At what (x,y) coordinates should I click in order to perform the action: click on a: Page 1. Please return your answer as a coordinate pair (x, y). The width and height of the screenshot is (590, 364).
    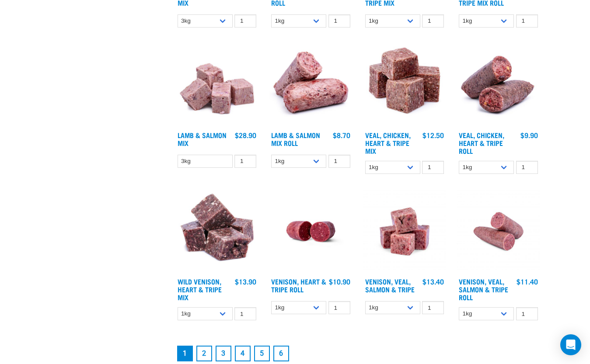
    Looking at the image, I should click on (185, 354).